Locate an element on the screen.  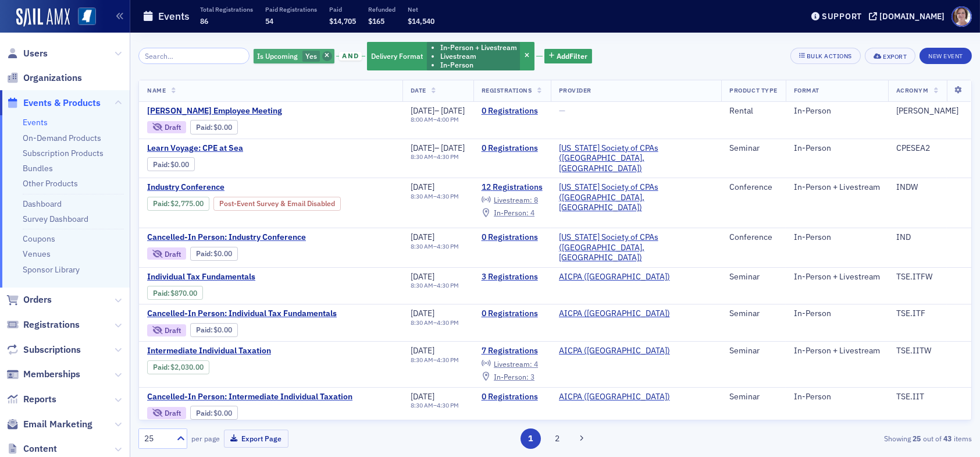
span: Name is located at coordinates (156, 91).